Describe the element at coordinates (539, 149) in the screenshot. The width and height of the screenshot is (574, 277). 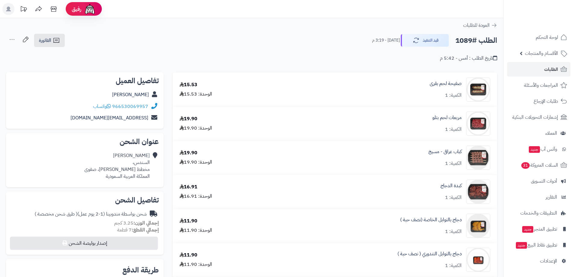
I see `a: وآتس آبجديد` at that location.